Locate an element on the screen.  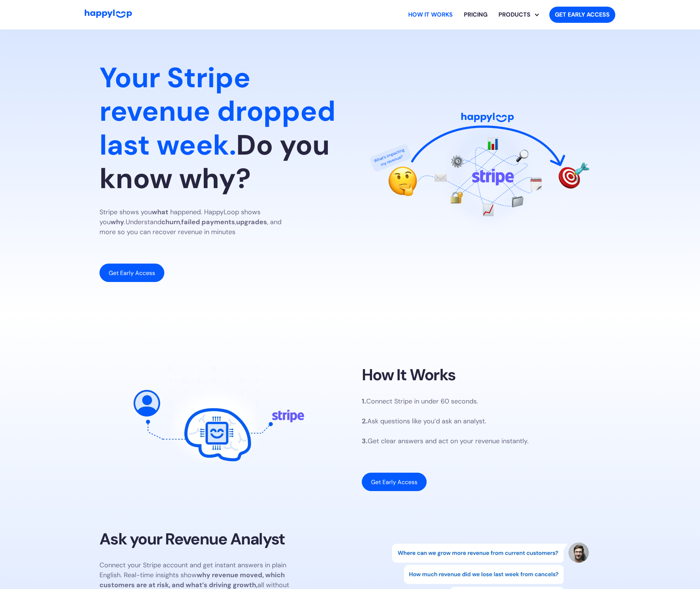
strong: what is located at coordinates (160, 212).